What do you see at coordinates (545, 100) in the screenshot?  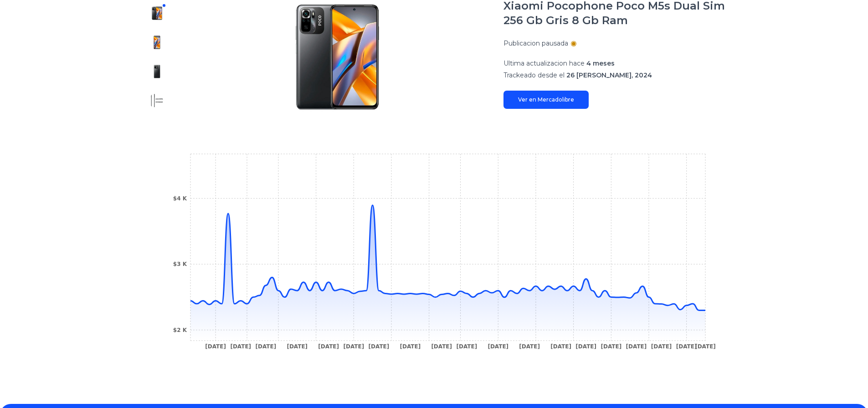 I see `a: Ver en Mercadolibre` at bounding box center [545, 100].